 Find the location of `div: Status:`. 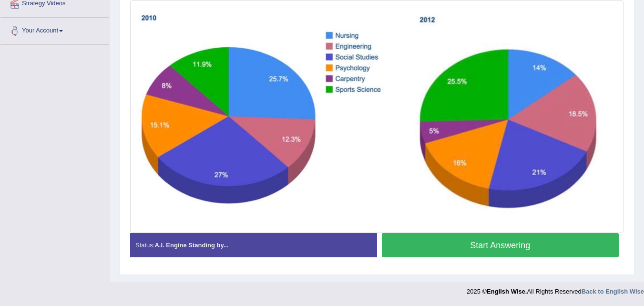

div: Status: is located at coordinates (253, 245).